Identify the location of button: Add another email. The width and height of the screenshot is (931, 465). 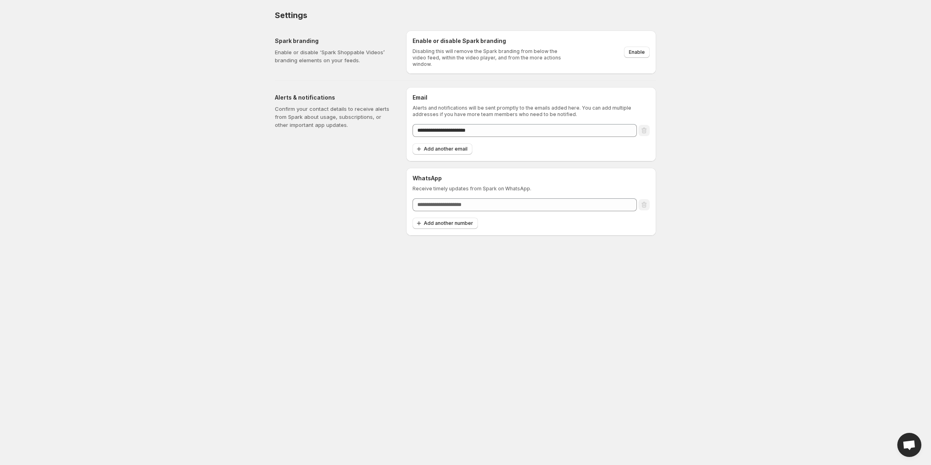
(442, 149).